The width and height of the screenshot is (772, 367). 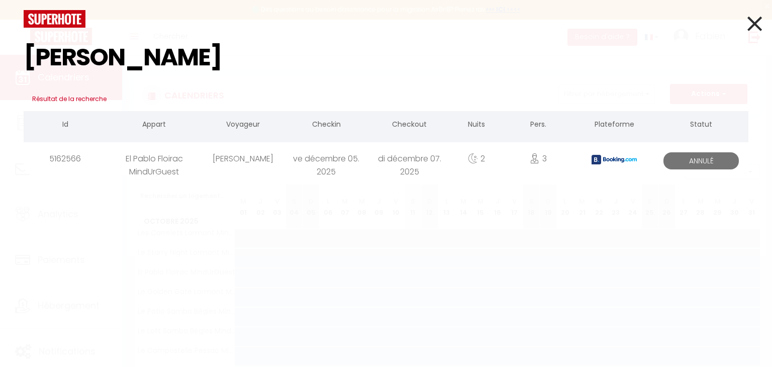 I want to click on div: di décembre 07. 2025, so click(x=410, y=158).